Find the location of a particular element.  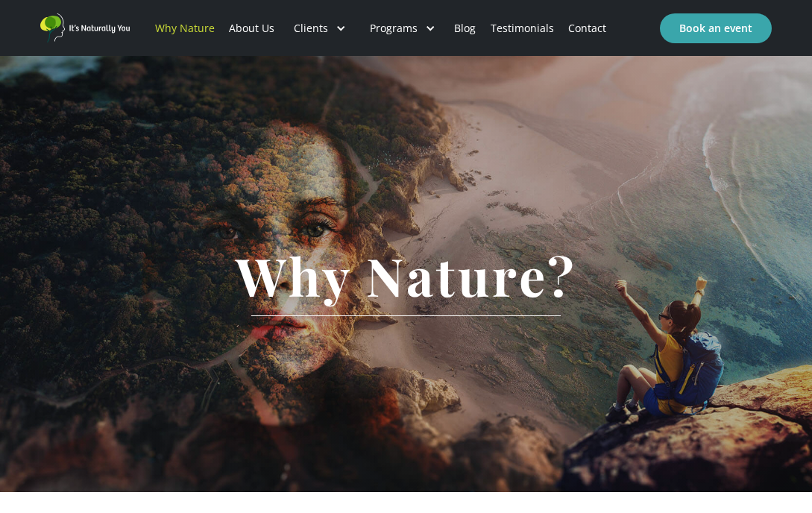

a: Contact is located at coordinates (587, 28).